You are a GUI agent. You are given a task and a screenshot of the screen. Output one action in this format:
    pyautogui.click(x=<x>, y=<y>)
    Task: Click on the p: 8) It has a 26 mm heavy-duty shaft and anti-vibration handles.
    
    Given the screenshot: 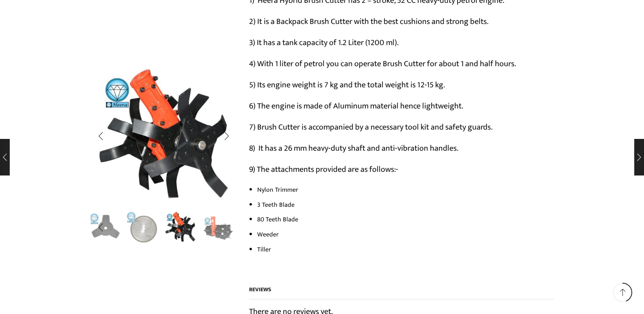 What is the action you would take?
    pyautogui.click(x=401, y=148)
    